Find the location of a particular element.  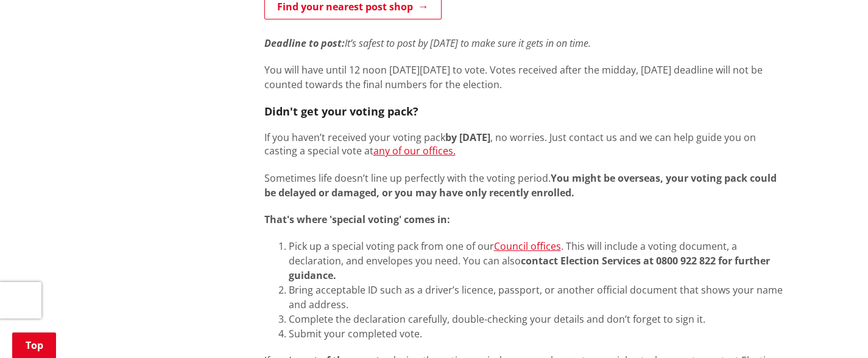

p: Sometimes life doesn’t line up perfectly with the voting period. is located at coordinates (524, 185).